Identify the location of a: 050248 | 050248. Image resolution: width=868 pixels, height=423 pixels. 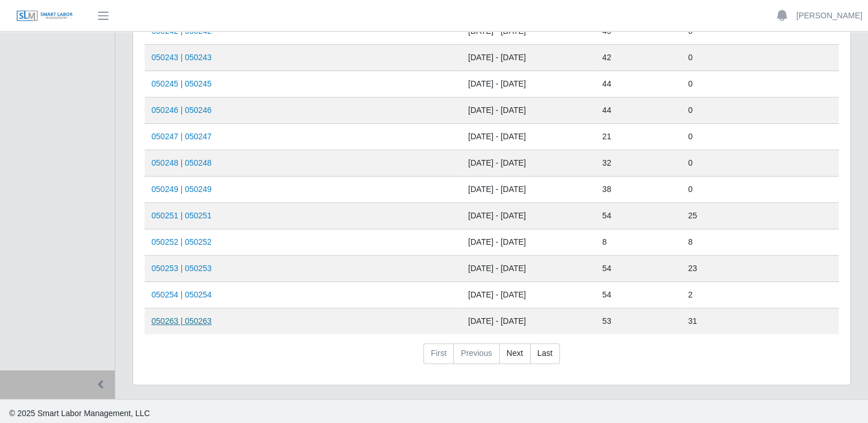
(181, 163).